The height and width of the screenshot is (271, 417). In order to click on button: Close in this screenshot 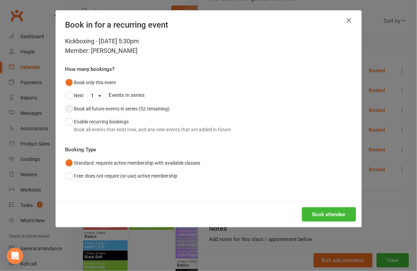, I will do `click(349, 20)`.